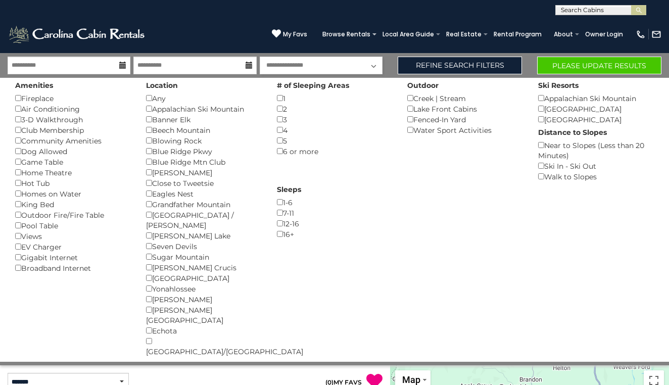 The height and width of the screenshot is (385, 669). I want to click on div: Sugar Mountain, so click(204, 257).